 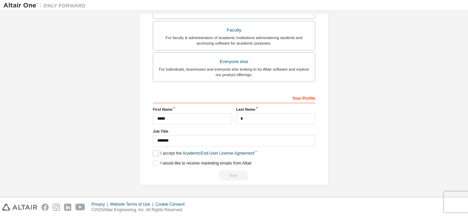 What do you see at coordinates (234, 30) in the screenshot?
I see `div: Faculty` at bounding box center [234, 30].